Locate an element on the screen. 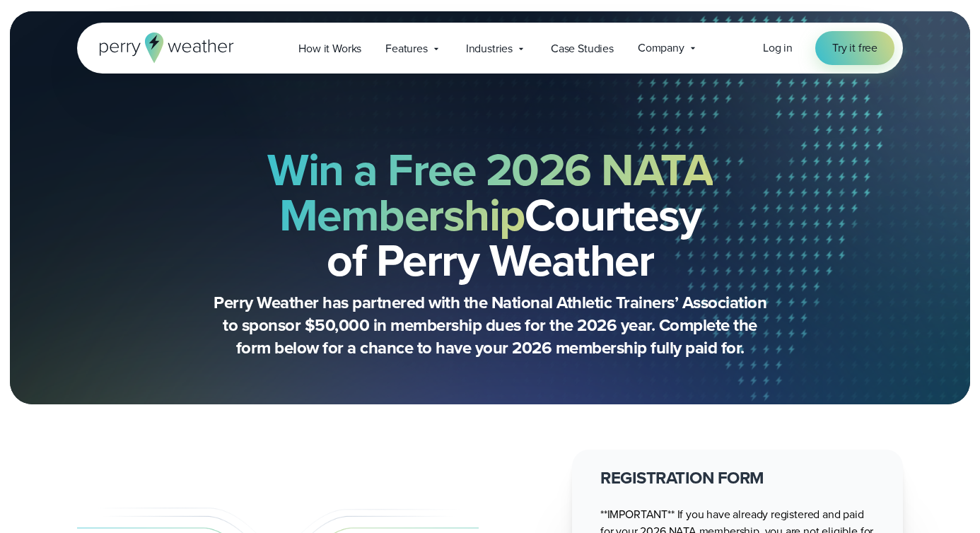 The height and width of the screenshot is (533, 980). a: Log in is located at coordinates (778, 48).